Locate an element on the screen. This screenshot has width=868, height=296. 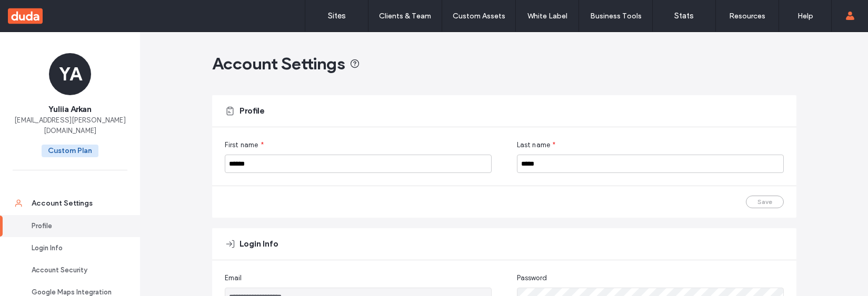
input: First name is located at coordinates (358, 163).